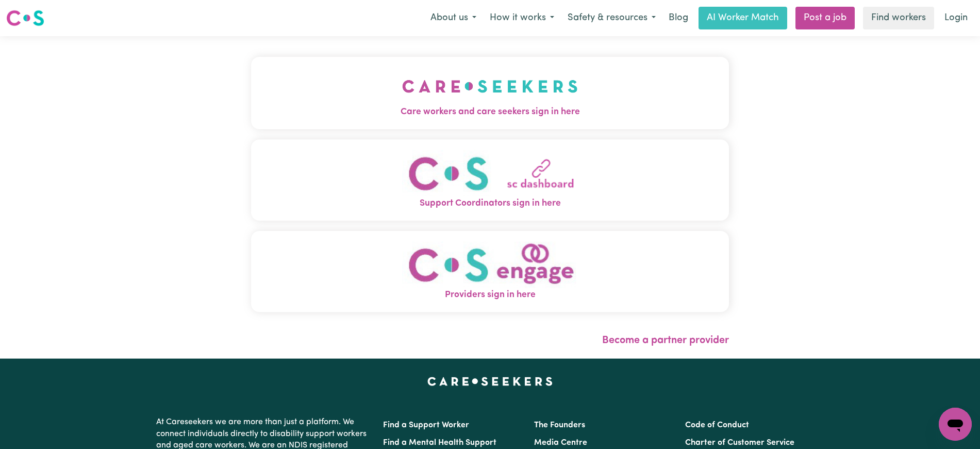  Describe the element at coordinates (678, 18) in the screenshot. I see `a: Blog` at that location.